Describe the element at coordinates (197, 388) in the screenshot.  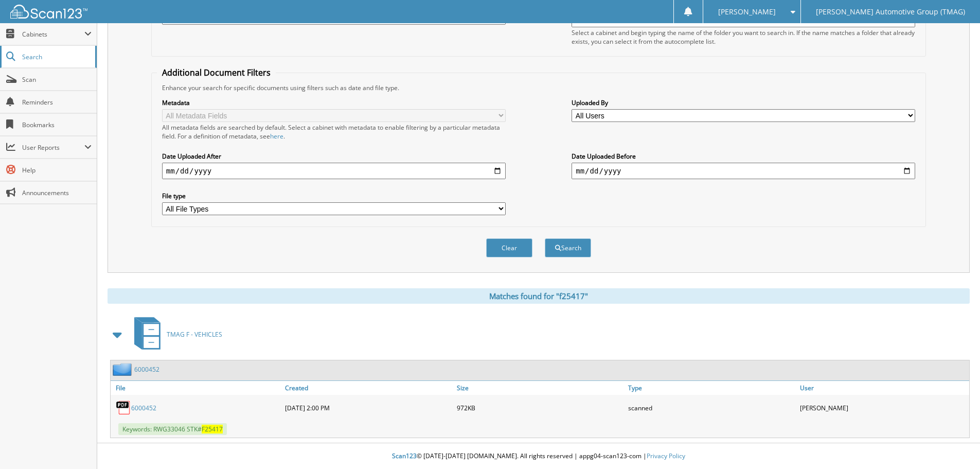
I see `a: File` at that location.